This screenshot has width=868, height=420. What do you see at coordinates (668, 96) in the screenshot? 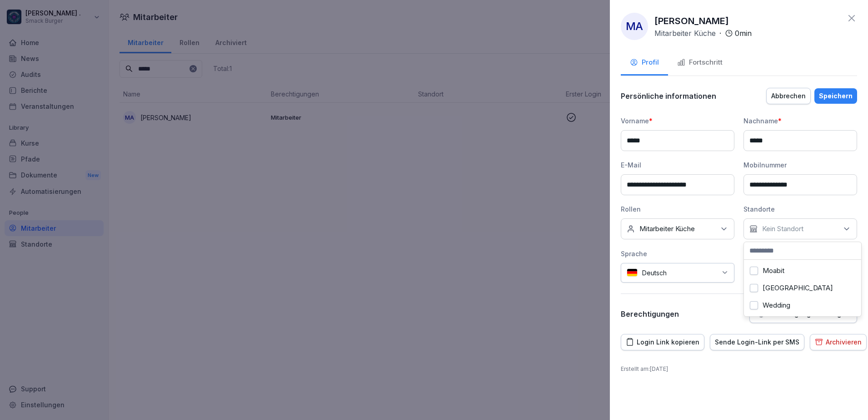
I see `p: Persönliche informationen` at bounding box center [668, 96].